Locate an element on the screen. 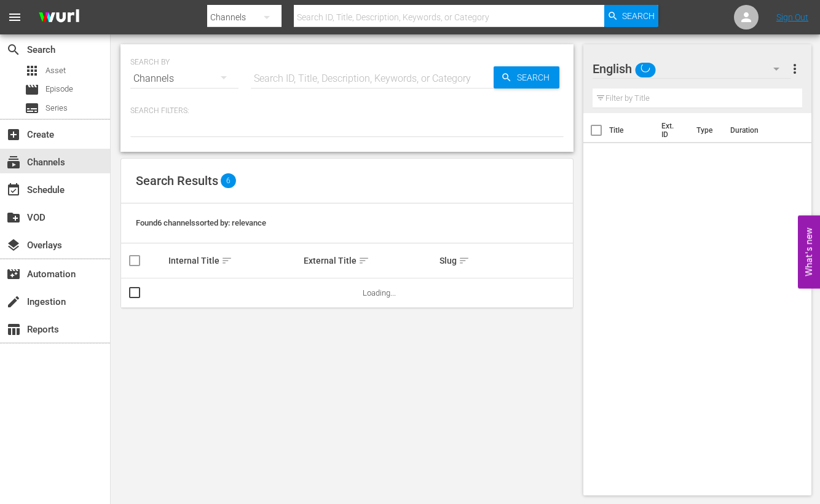 The height and width of the screenshot is (504, 820). th: Duration is located at coordinates (759, 131).